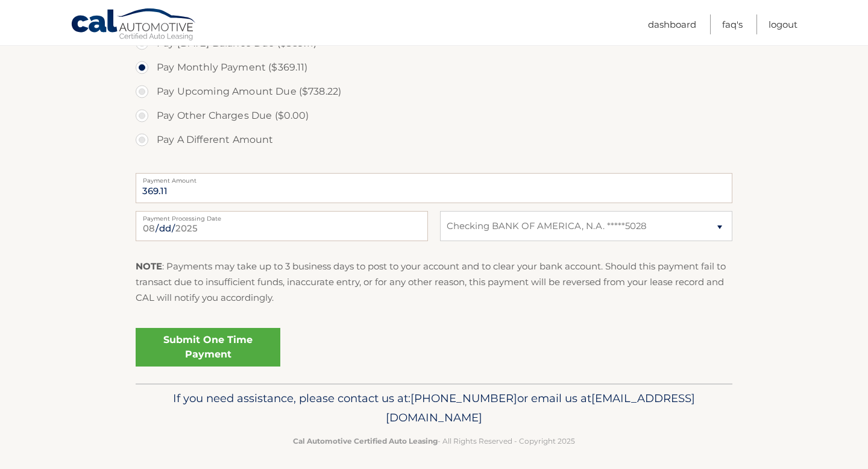  Describe the element at coordinates (365, 441) in the screenshot. I see `strong: Cal Automotive Certified Auto Leasing` at that location.